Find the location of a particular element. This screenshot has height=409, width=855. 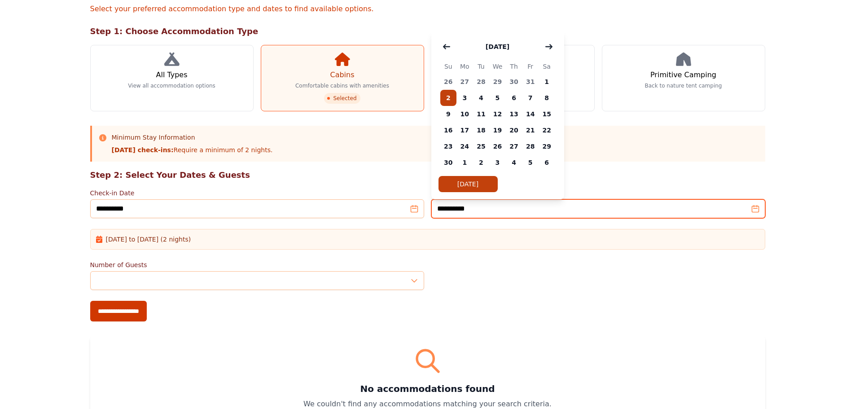

span: Su is located at coordinates (448, 66).